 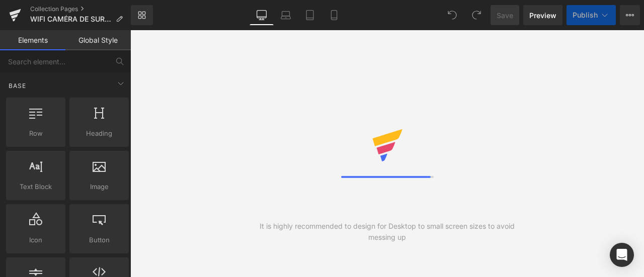 What do you see at coordinates (543, 15) in the screenshot?
I see `a: Preview` at bounding box center [543, 15].